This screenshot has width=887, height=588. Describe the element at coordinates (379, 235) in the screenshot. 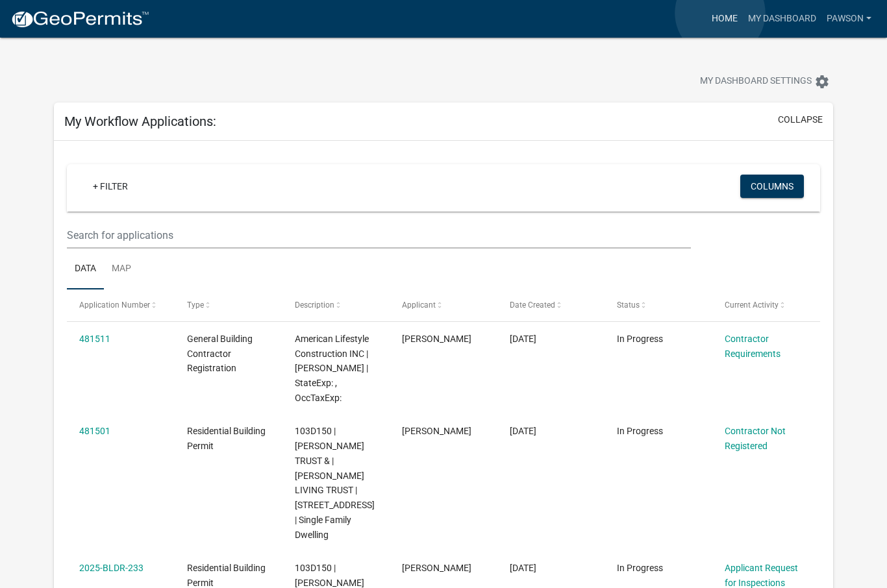

I see `input: Search for applications` at that location.